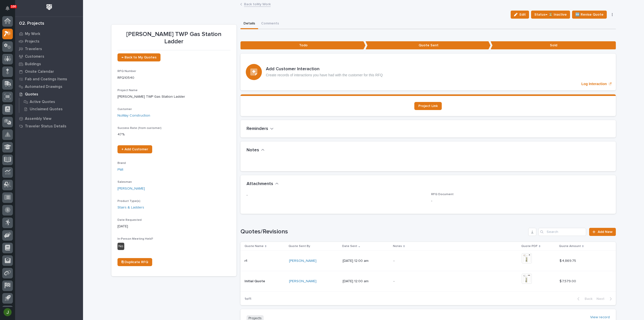  I want to click on p: RFQ10540, so click(174, 78).